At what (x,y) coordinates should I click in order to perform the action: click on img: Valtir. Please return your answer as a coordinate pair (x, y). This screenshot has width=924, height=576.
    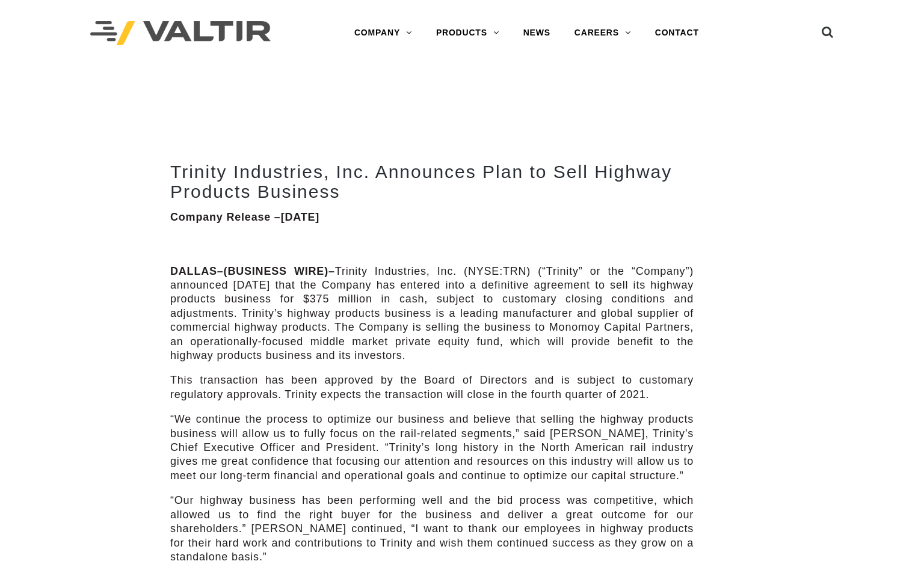
    Looking at the image, I should click on (180, 33).